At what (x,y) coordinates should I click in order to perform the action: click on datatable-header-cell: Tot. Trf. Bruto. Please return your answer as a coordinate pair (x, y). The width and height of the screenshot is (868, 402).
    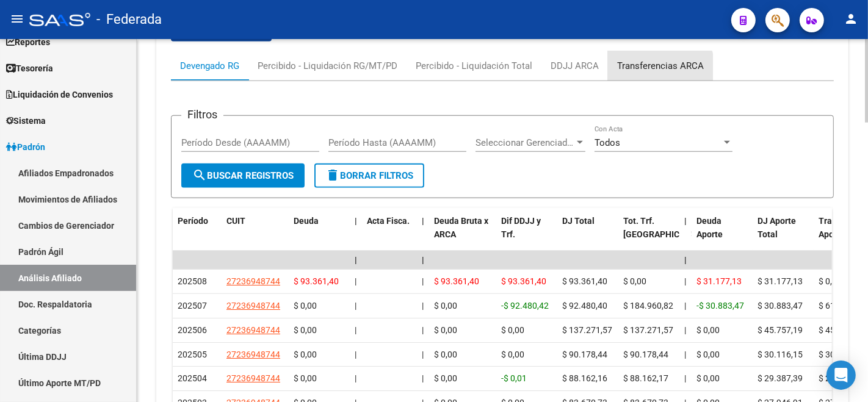
    Looking at the image, I should click on (649, 235).